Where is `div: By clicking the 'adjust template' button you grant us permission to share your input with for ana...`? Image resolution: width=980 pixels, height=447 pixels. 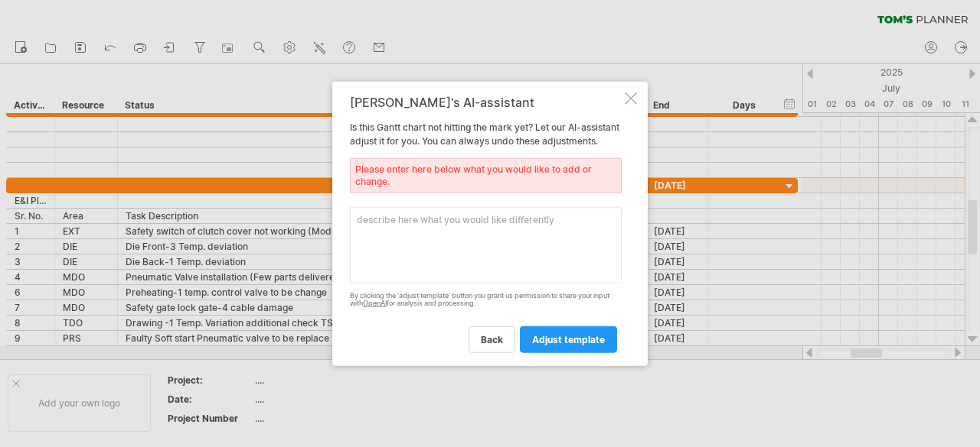
div: By clicking the 'adjust template' button you grant us permission to share your input with for ana... is located at coordinates (485, 299).